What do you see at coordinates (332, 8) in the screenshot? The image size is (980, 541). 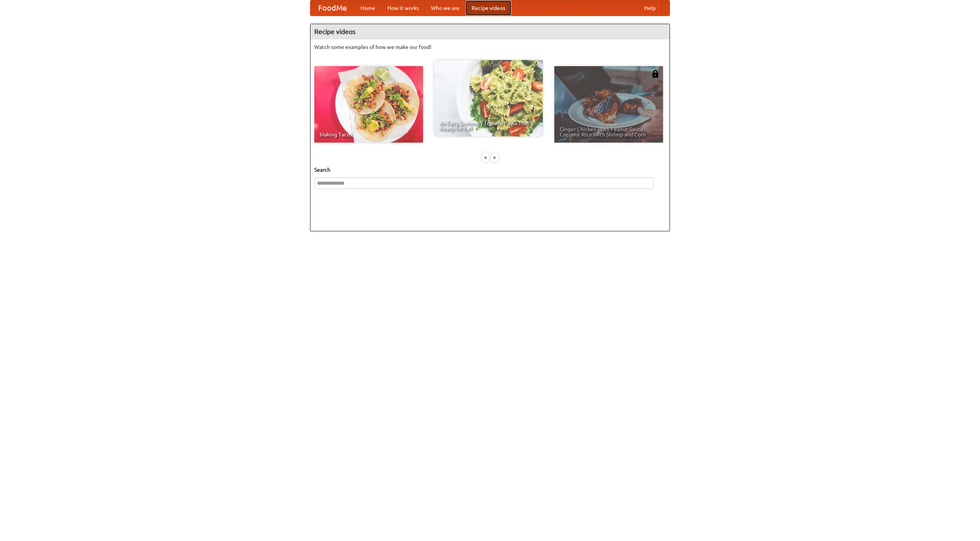 I see `a: FoodMe` at bounding box center [332, 8].